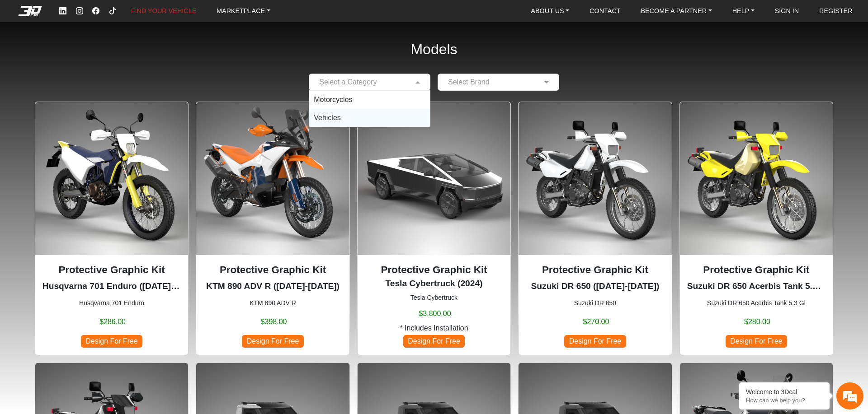 The width and height of the screenshot is (868, 414). I want to click on a: ABOUT US, so click(550, 11).